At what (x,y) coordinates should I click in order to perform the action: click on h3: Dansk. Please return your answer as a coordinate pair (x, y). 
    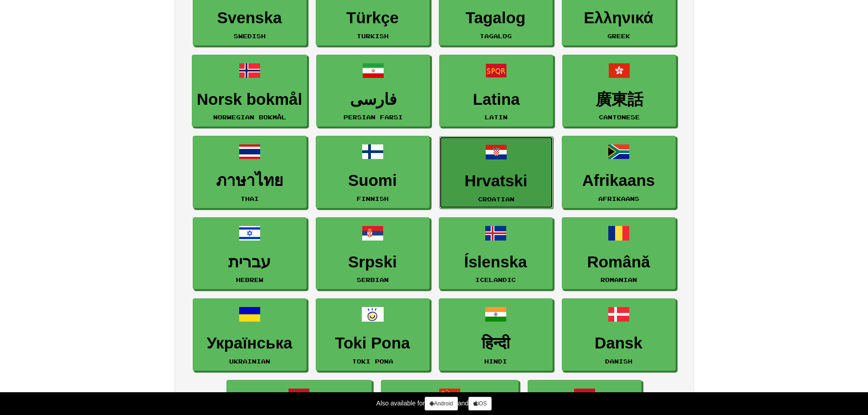
    Looking at the image, I should click on (619, 344).